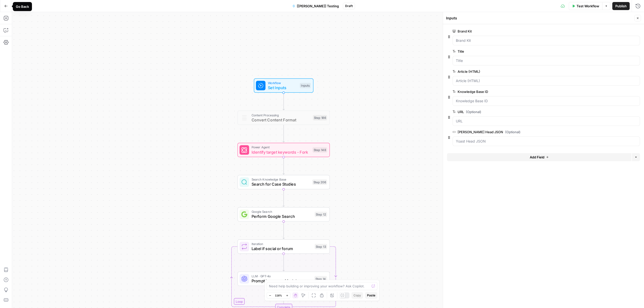 The height and width of the screenshot is (308, 644). What do you see at coordinates (281, 152) in the screenshot?
I see `span: Identify target keywords - Fork` at bounding box center [281, 152].